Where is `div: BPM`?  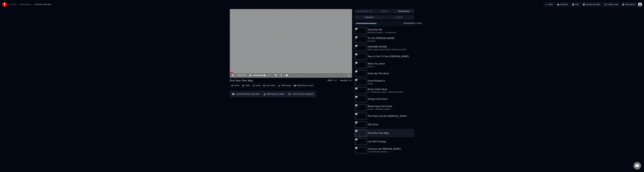
div: BPM is located at coordinates (329, 80).